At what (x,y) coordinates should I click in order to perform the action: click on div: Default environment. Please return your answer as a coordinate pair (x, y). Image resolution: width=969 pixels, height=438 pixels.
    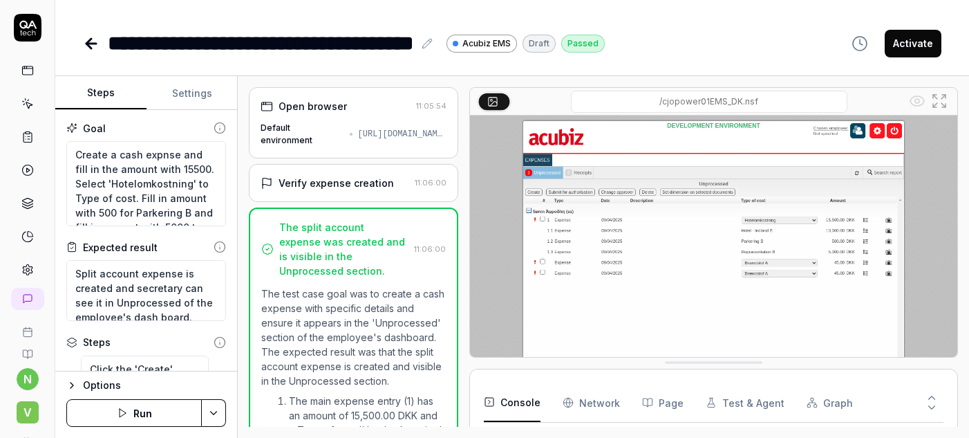
    Looking at the image, I should click on (302, 134).